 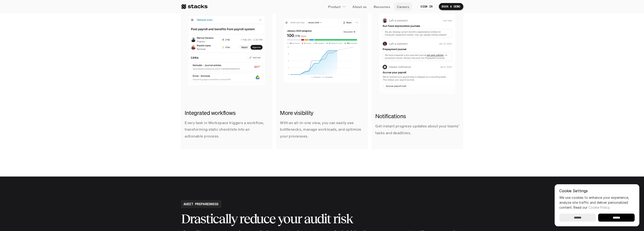 I want to click on h2: Integrated workflows, so click(x=226, y=113).